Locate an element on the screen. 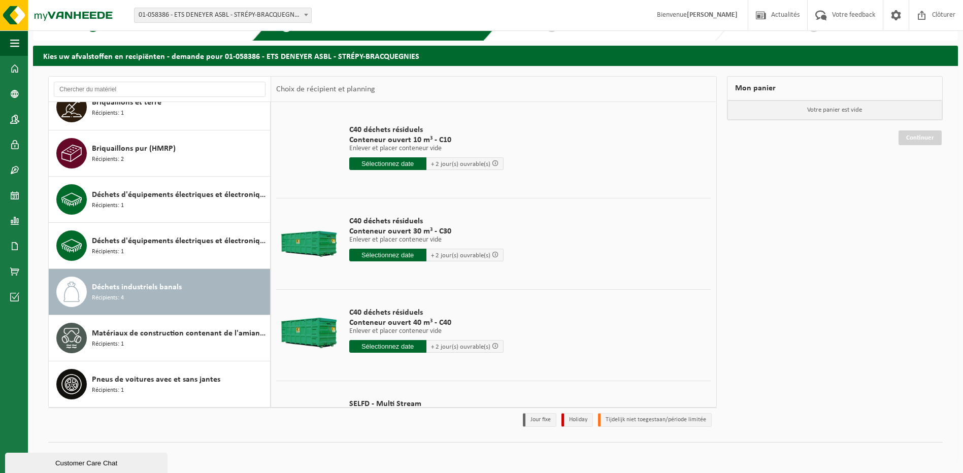  span: Matériaux de construction contenant de l'amiante lié au ciment (non friable) is located at coordinates (180, 334).